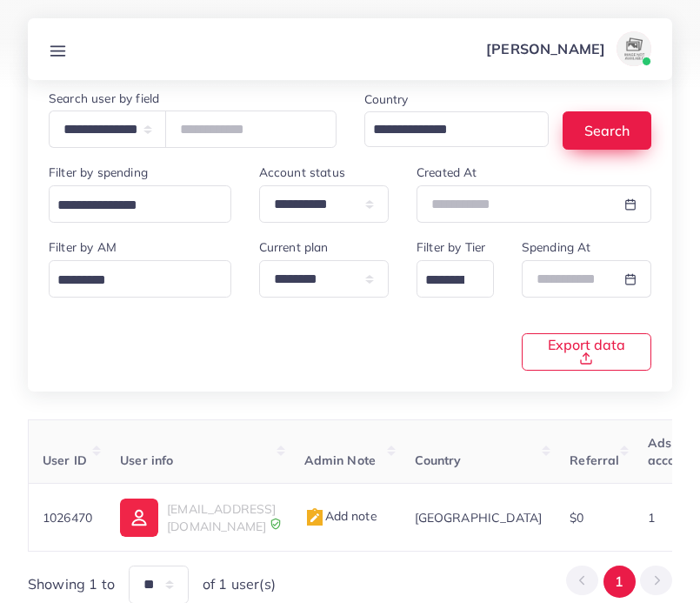 The image size is (700, 603). I want to click on img: admin_note.cdd0b510.svg, so click(315, 518).